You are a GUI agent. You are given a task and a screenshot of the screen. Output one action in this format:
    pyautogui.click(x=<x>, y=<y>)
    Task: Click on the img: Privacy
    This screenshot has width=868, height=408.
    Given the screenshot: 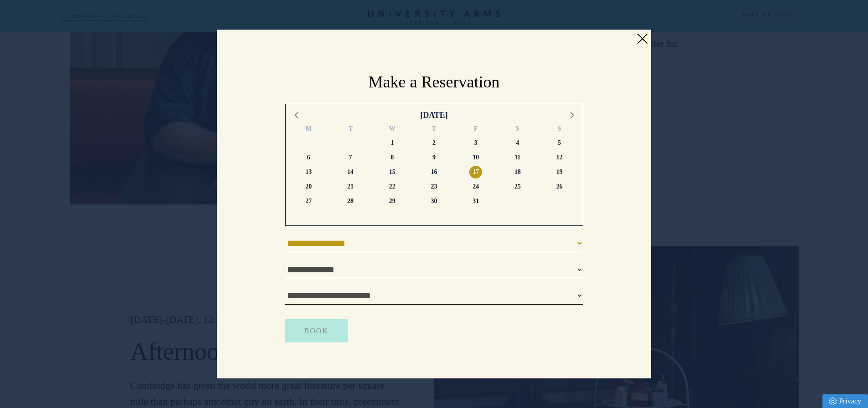 What is the action you would take?
    pyautogui.click(x=833, y=401)
    